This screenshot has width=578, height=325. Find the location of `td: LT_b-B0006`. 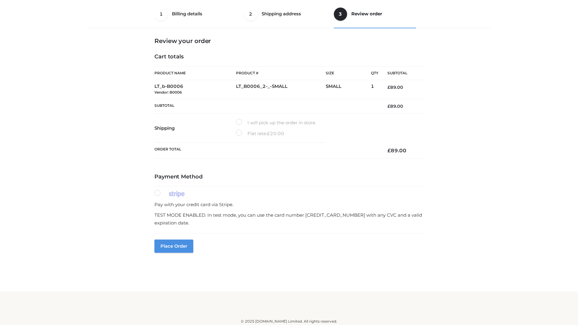

td: LT_b-B0006 is located at coordinates (195, 89).